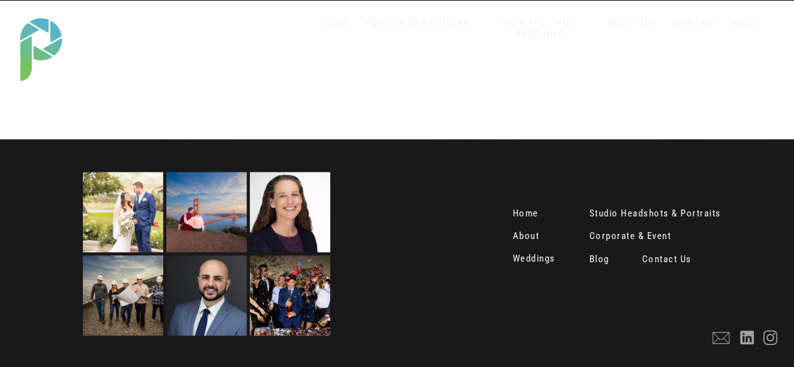 Image resolution: width=794 pixels, height=367 pixels. I want to click on img: Professional Headshot Photograph Sacramento Studio, so click(207, 296).